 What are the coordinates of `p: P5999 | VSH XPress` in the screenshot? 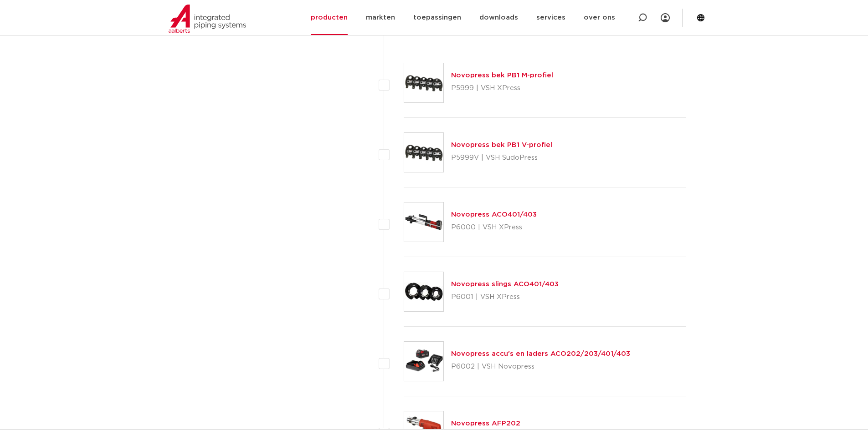 It's located at (502, 88).